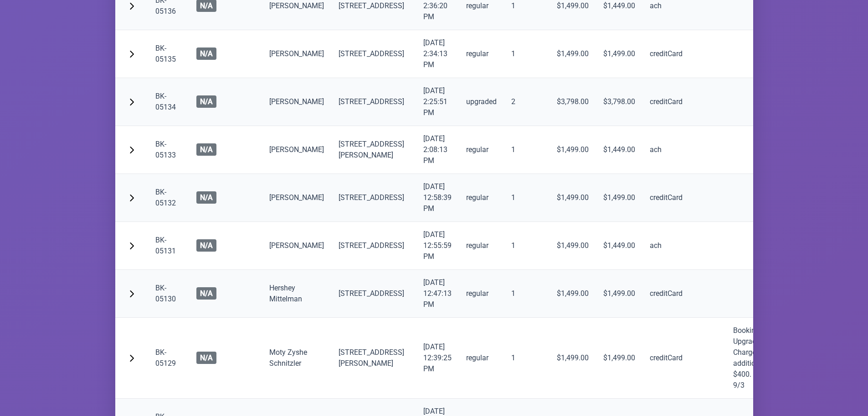 This screenshot has height=416, width=868. What do you see at coordinates (297, 293) in the screenshot?
I see `td: Hershey Mittelman` at bounding box center [297, 293].